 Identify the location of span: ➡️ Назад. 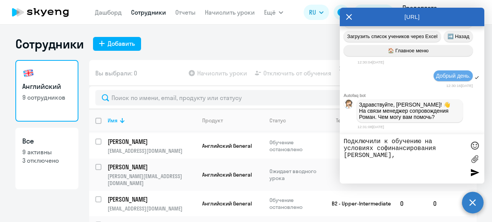
(458, 36).